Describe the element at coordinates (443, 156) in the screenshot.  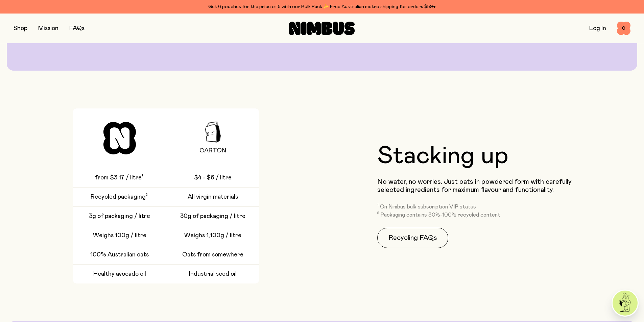
I see `h2: Stacking up` at that location.